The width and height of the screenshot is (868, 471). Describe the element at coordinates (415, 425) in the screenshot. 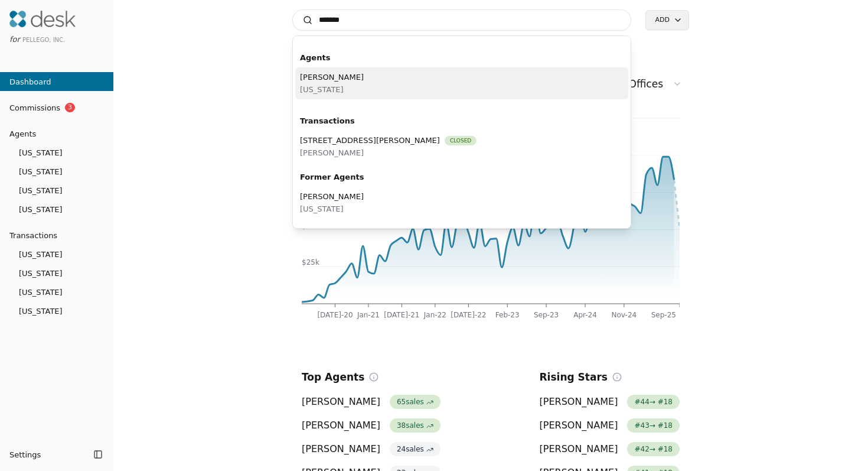

I see `span: 38 sales` at that location.